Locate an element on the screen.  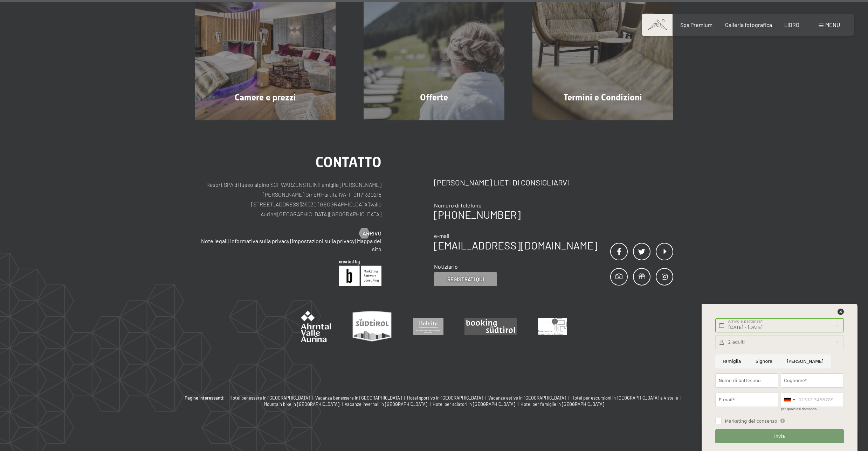
font: Partita IVA: IT01171330218 is located at coordinates (351, 194).